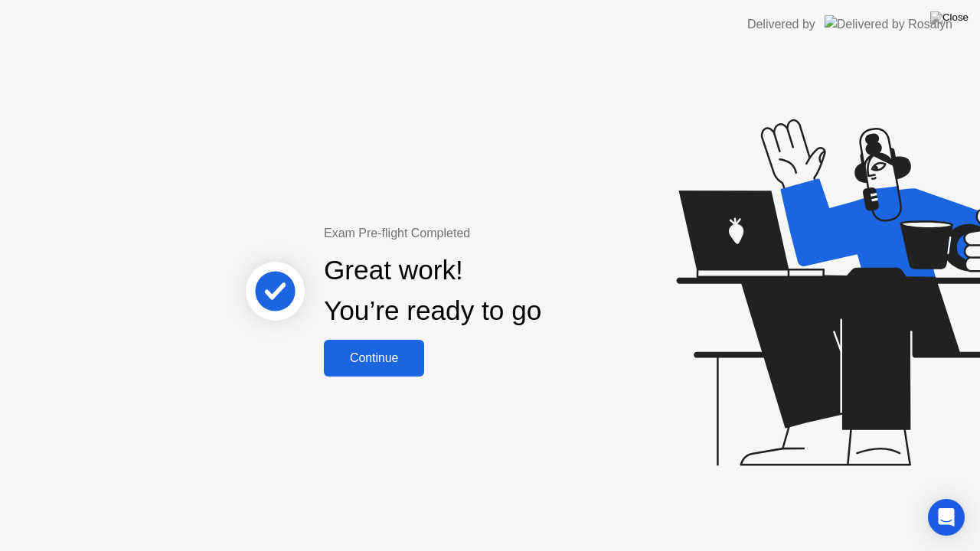 This screenshot has width=980, height=551. I want to click on img: Close, so click(949, 17).